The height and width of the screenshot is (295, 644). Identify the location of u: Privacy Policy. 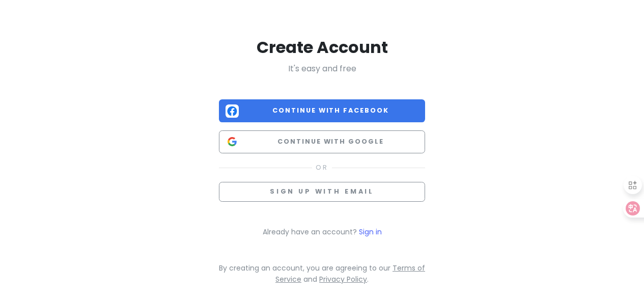
(343, 279).